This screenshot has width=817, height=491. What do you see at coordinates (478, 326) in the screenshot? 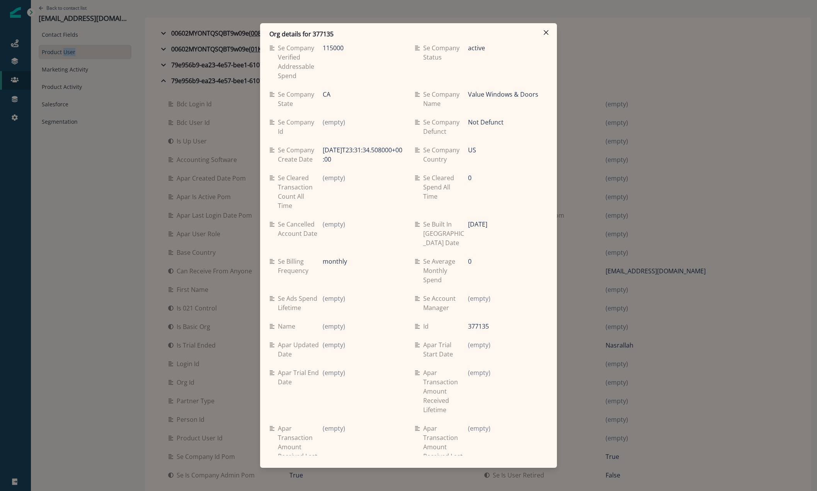
I see `p: 377135` at bounding box center [478, 326].